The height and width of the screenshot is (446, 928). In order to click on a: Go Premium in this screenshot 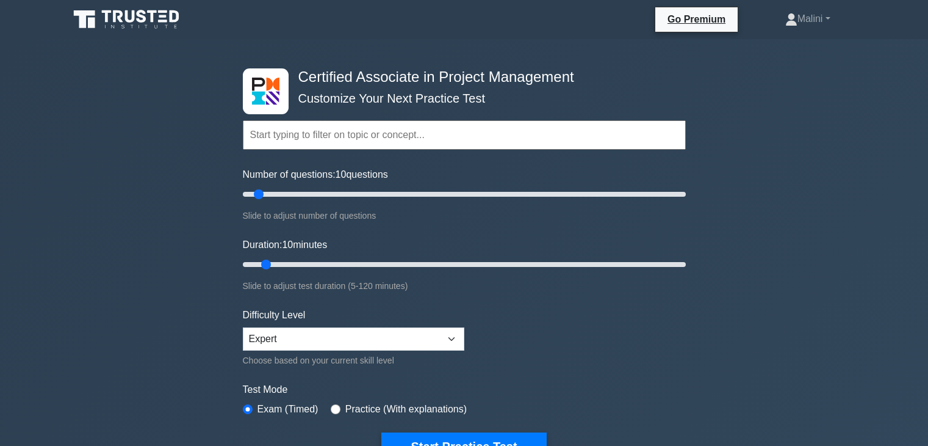, I will do `click(696, 19)`.